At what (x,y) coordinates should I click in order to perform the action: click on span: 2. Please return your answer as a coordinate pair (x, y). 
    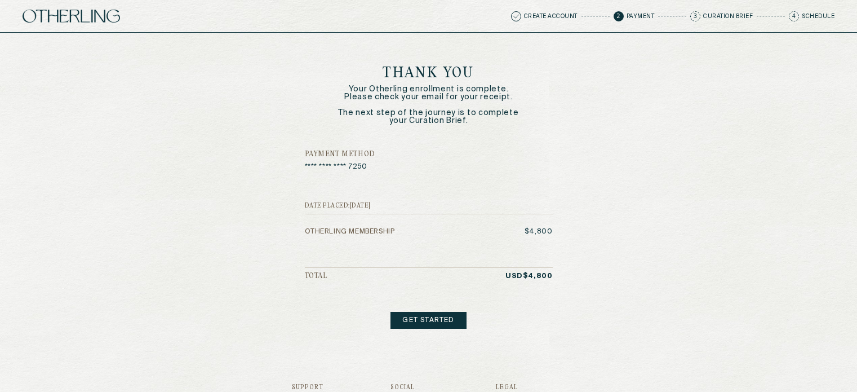
    Looking at the image, I should click on (619, 16).